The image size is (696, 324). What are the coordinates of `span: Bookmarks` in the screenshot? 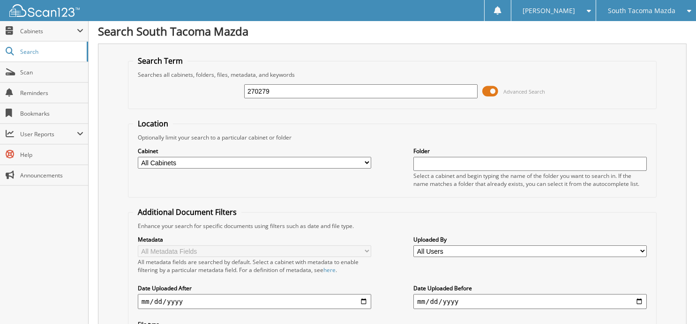 It's located at (52, 113).